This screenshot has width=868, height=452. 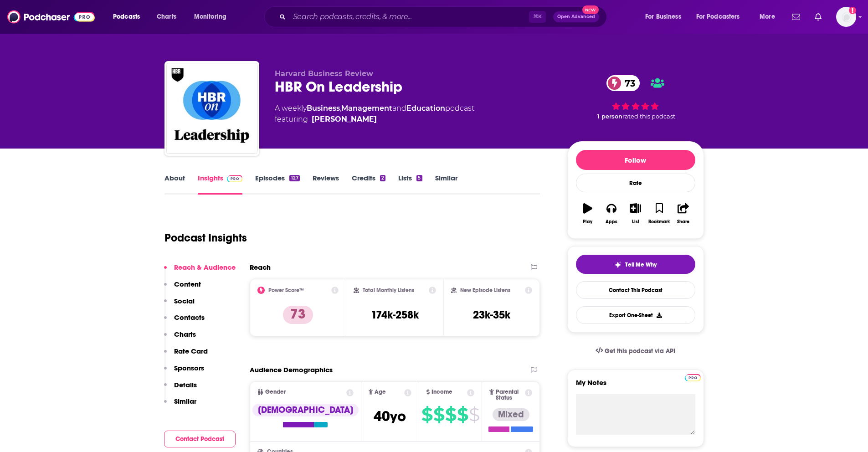 What do you see at coordinates (344, 119) in the screenshot?
I see `a: Ian Fox` at bounding box center [344, 119].